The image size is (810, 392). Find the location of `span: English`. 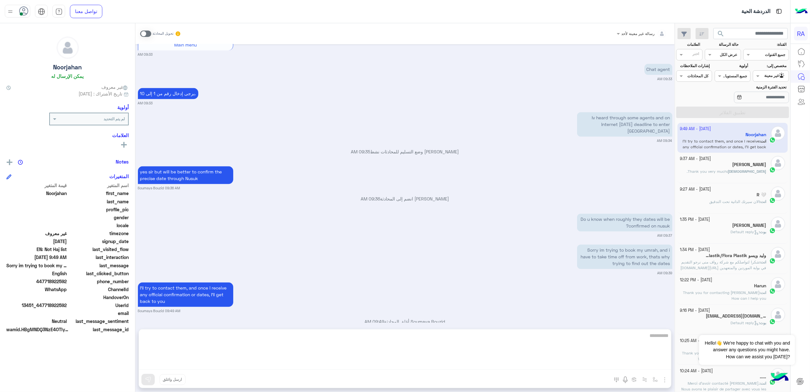

span: English is located at coordinates (37, 273).